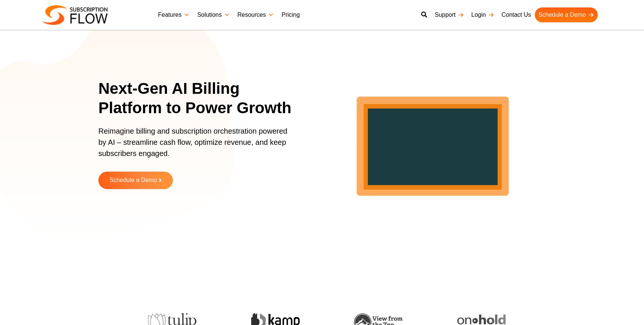 The image size is (644, 325). I want to click on a: Login, so click(482, 14).